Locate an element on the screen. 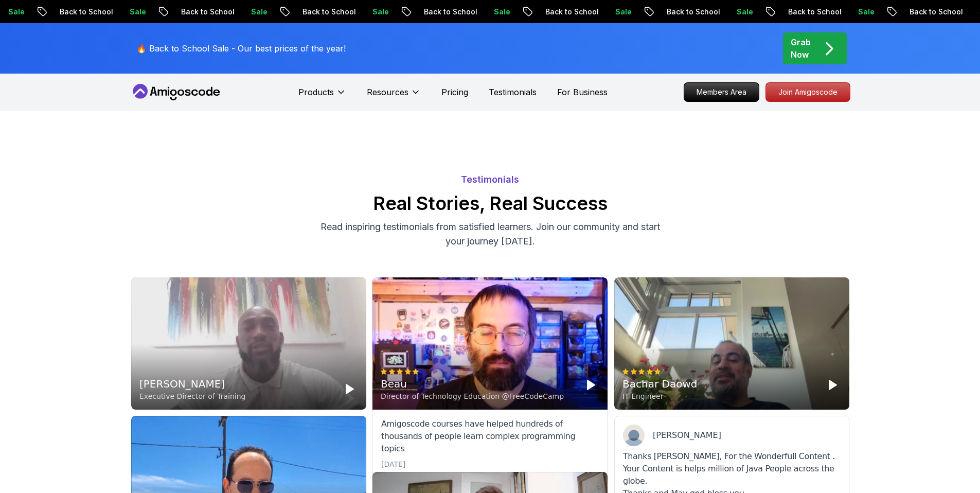 The image size is (980, 493). button: Products is located at coordinates (322, 96).